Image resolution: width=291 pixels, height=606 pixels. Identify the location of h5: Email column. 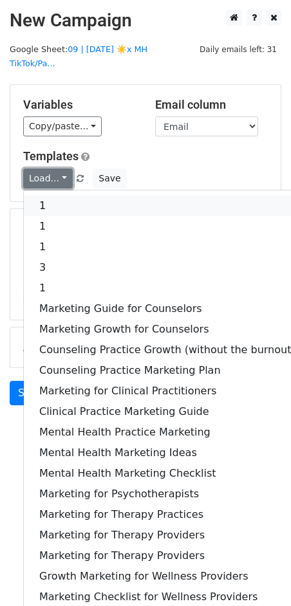
(211, 105).